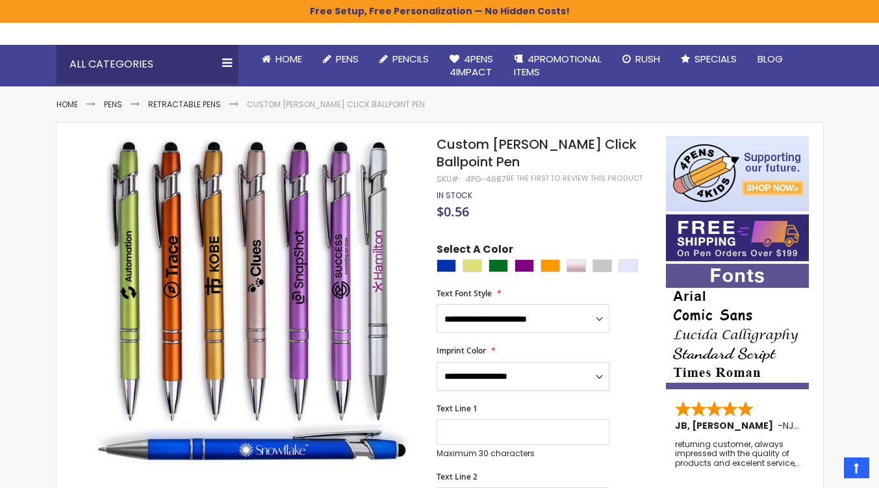 The height and width of the screenshot is (488, 879). I want to click on strong: SKU, so click(448, 179).